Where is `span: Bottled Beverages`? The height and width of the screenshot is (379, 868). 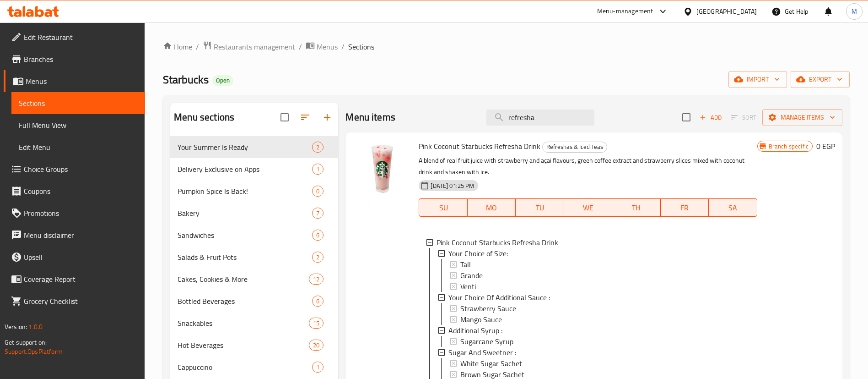 span: Bottled Beverages is located at coordinates (245, 301).